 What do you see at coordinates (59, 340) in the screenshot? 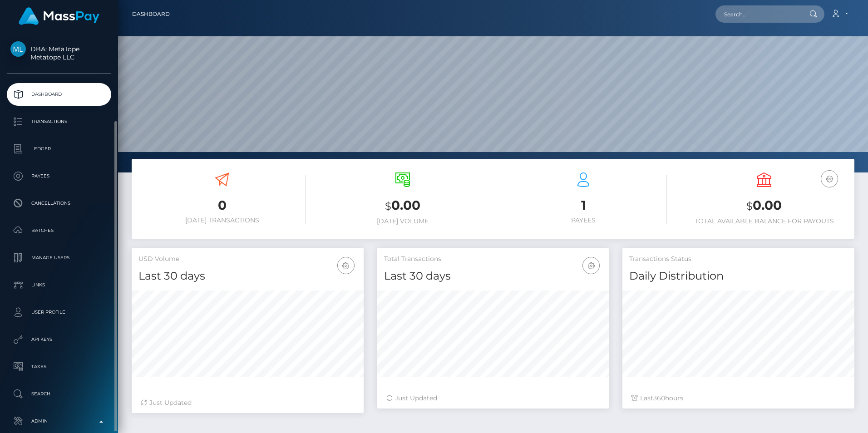
I see `a: API Keys` at bounding box center [59, 340].